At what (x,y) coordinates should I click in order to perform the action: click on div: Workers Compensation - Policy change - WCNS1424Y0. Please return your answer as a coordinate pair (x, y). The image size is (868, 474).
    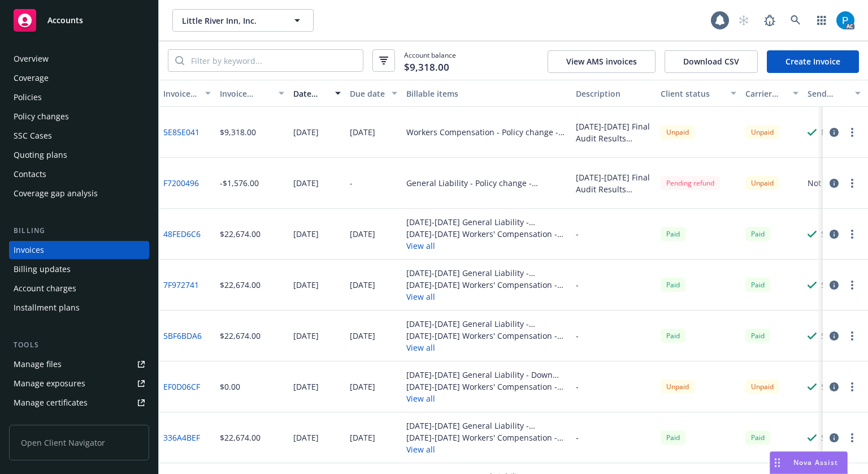
    Looking at the image, I should click on (486, 132).